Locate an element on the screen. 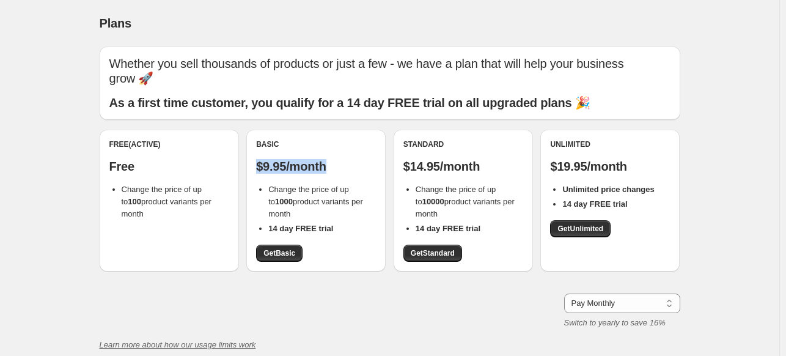  a: GetStandard is located at coordinates (433, 253).